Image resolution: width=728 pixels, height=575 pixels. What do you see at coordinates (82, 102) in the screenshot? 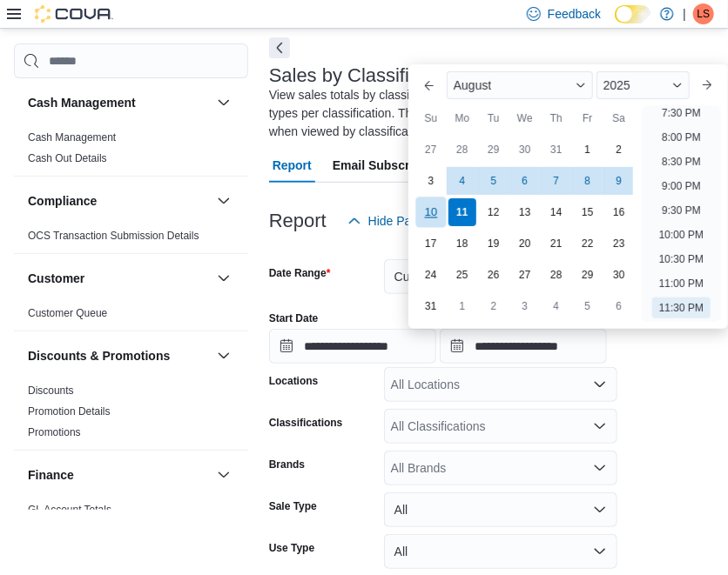
I see `h3: Cash Management` at bounding box center [82, 102].